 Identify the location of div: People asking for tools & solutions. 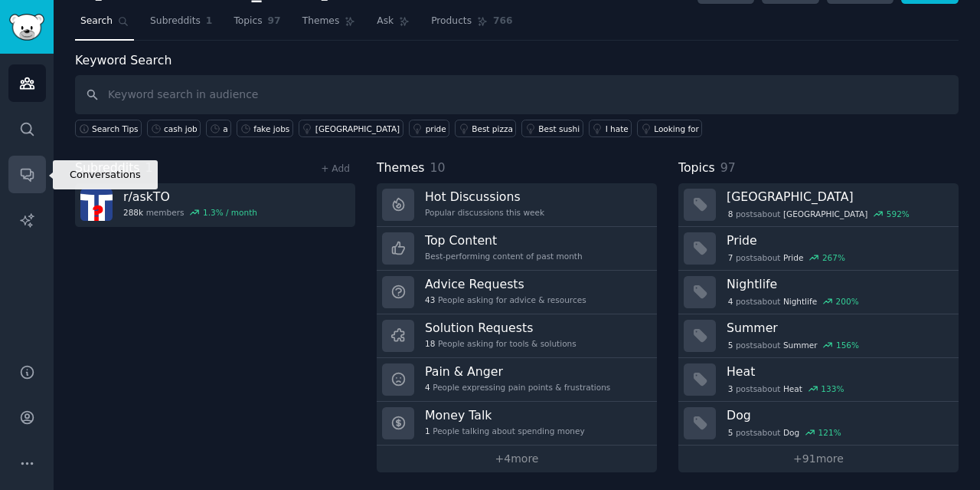
(501, 343).